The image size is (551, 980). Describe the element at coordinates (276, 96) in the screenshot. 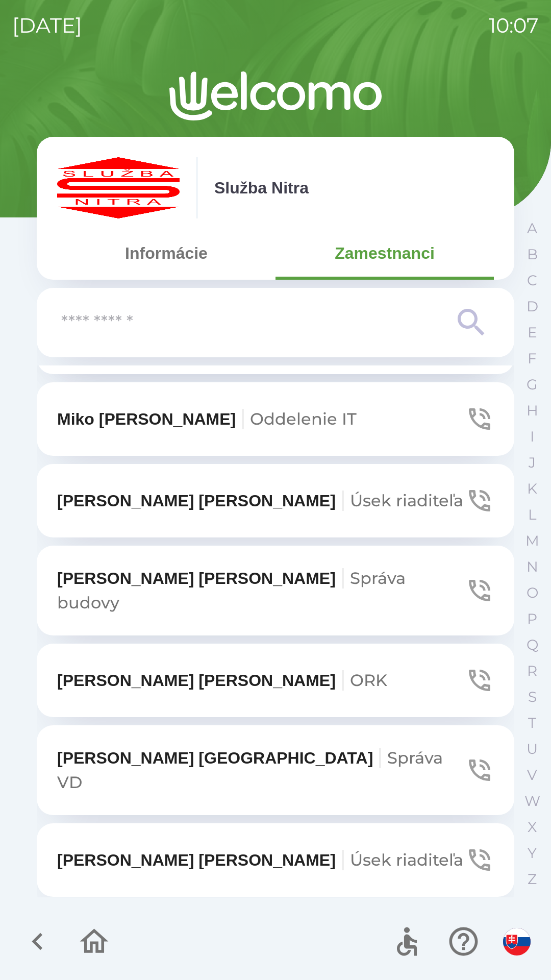

I see `img: Logo` at that location.